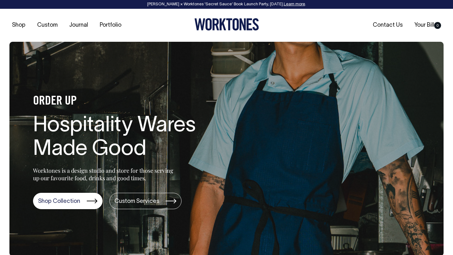 The image size is (453, 255). Describe the element at coordinates (134, 102) in the screenshot. I see `h4: ORDER UP` at that location.